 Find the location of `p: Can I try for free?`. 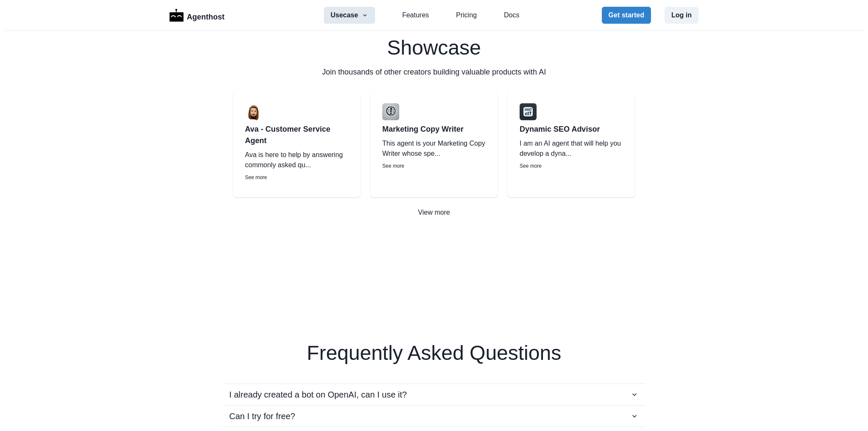

p: Can I try for free? is located at coordinates (262, 416).